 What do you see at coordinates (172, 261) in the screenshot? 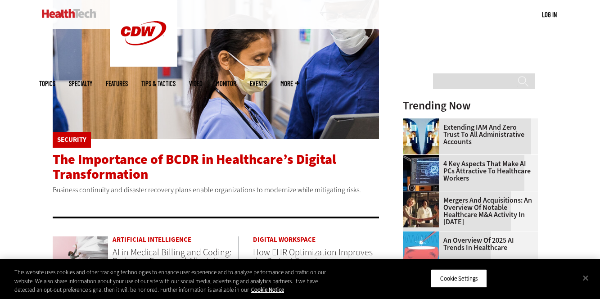
I see `a: AI in Medical Billing and Coding: Reducing Errors and Alleviating Staff Burnout` at bounding box center [172, 261].